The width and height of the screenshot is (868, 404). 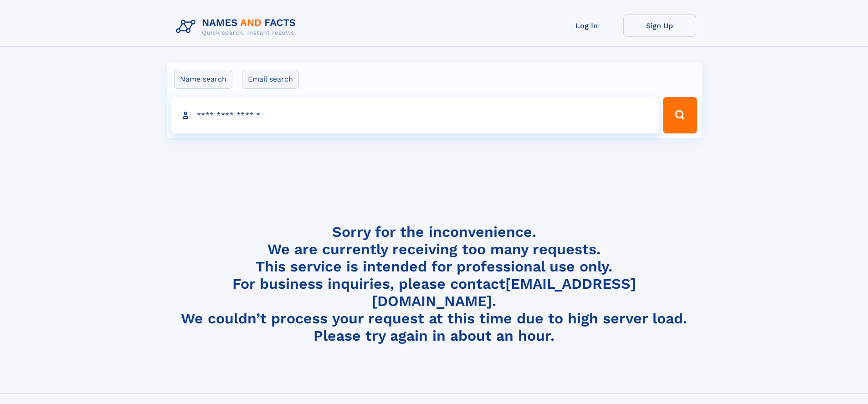 I want to click on input: search input, so click(x=415, y=115).